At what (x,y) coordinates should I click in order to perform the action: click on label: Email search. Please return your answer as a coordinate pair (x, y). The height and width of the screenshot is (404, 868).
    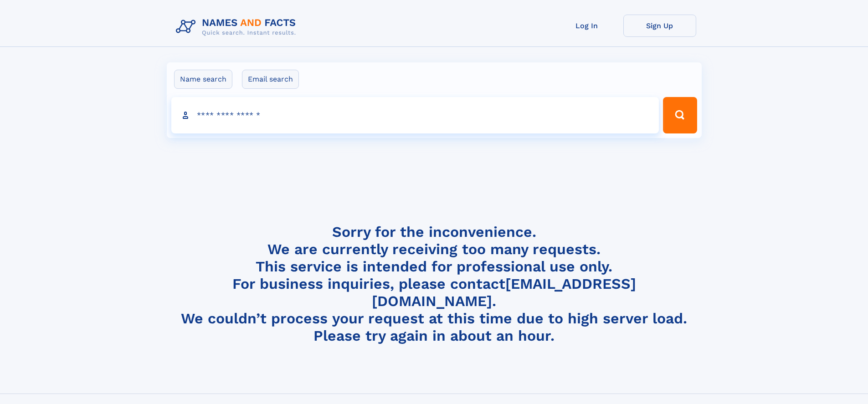
    Looking at the image, I should click on (270, 79).